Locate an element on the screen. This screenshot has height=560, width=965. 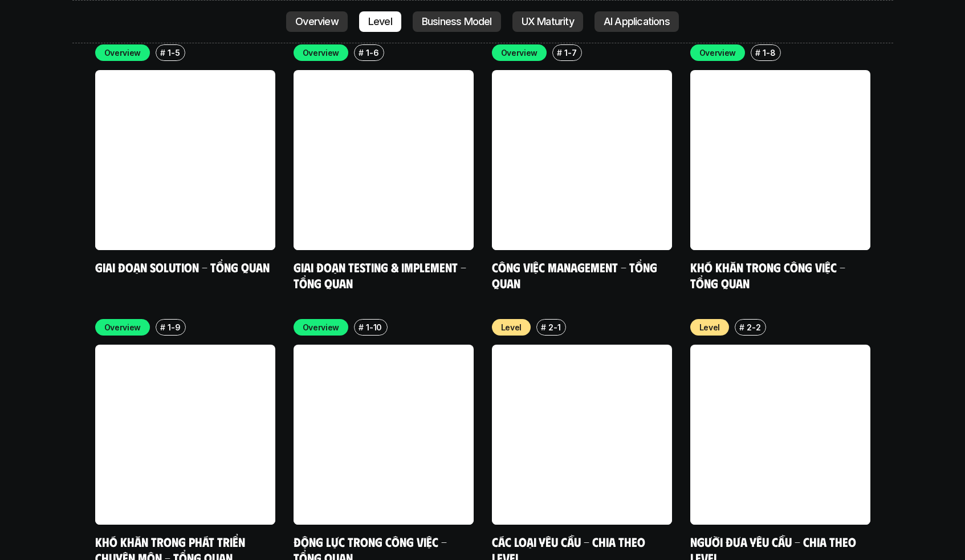
a: Level is located at coordinates (380, 22).